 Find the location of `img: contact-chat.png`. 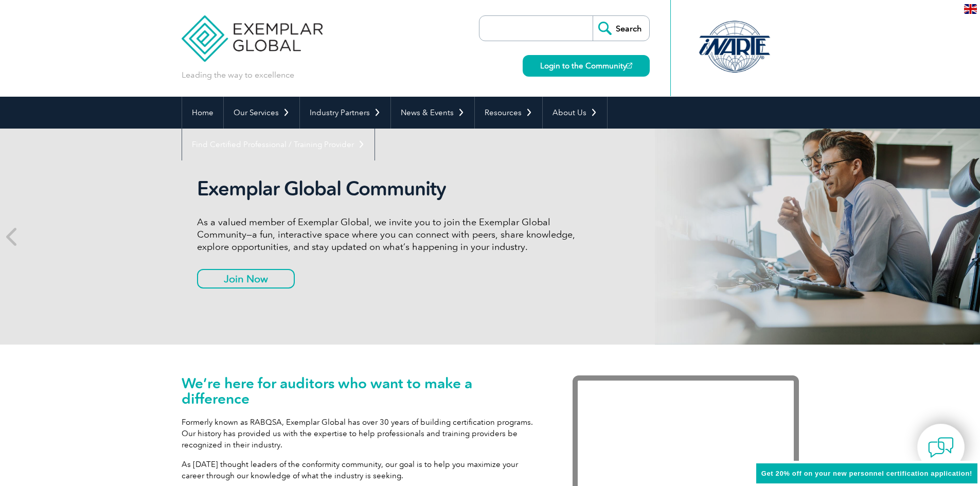

img: contact-chat.png is located at coordinates (941, 447).